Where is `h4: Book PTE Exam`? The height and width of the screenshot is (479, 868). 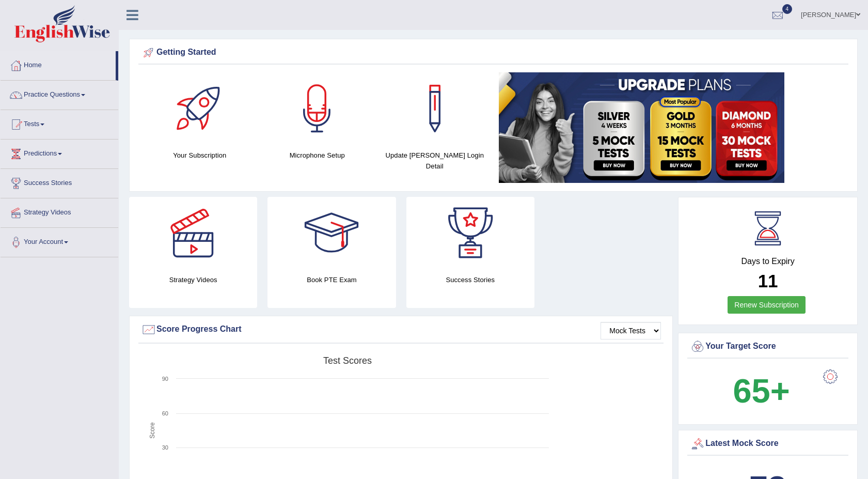
h4: Book PTE Exam is located at coordinates (331, 280).